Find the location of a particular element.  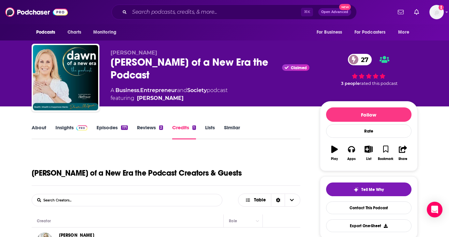

span: New is located at coordinates (345, 7).